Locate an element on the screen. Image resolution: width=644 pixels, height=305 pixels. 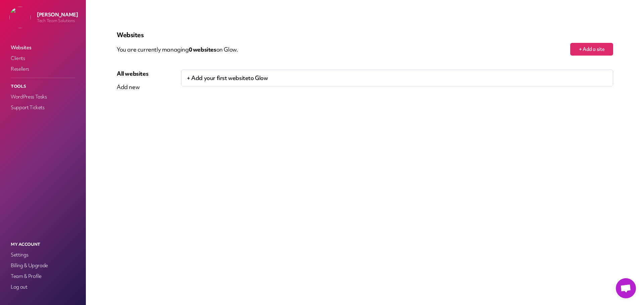
span: to Glow is located at coordinates (258, 78).